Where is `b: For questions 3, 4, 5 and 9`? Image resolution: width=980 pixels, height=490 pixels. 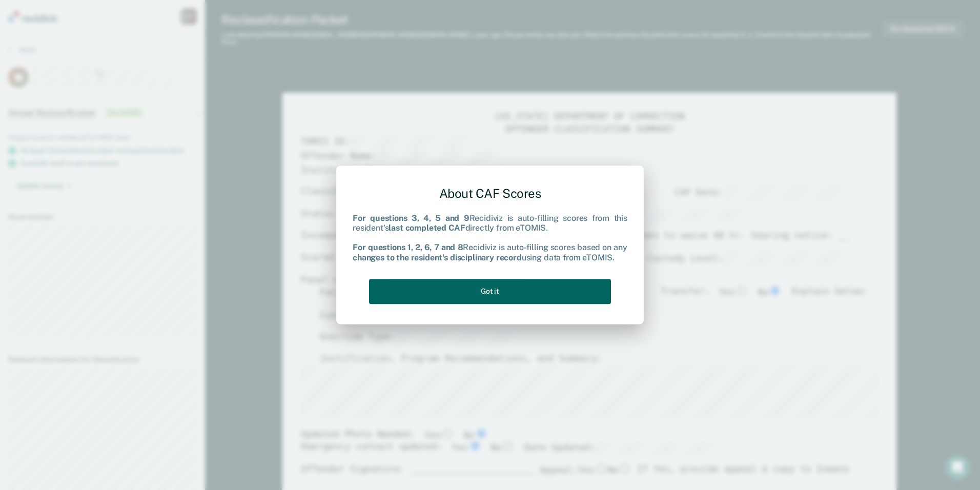
b: For questions 3, 4, 5 and 9 is located at coordinates (411, 218).